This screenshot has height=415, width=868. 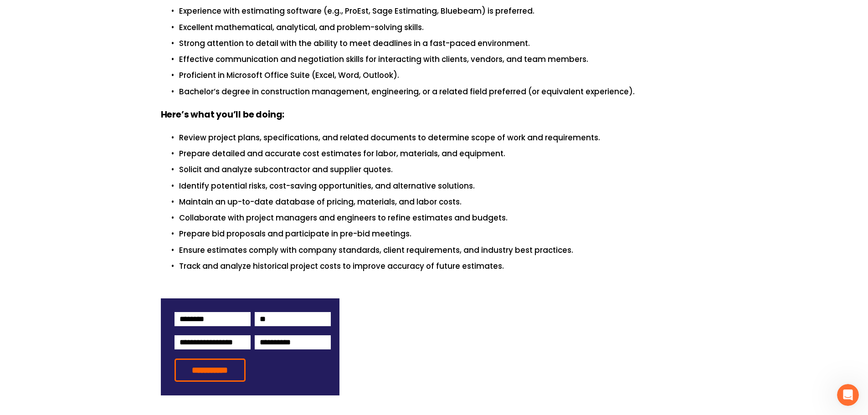 I want to click on p: Prepare bid proposals and participate in pre-bid meetings., so click(x=443, y=233).